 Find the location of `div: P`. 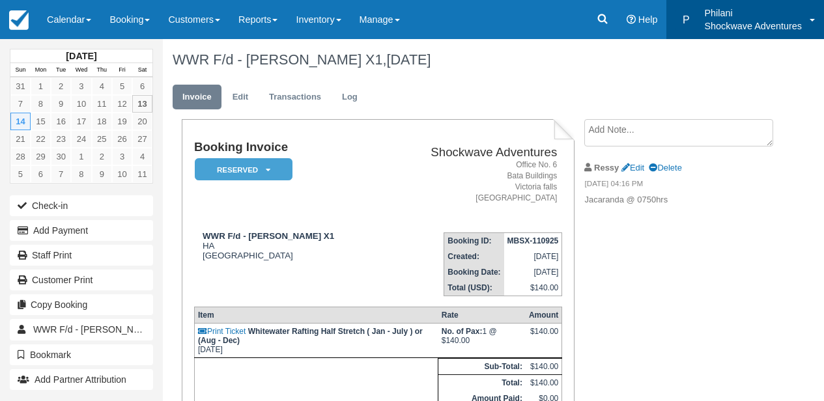

div: P is located at coordinates (686, 20).